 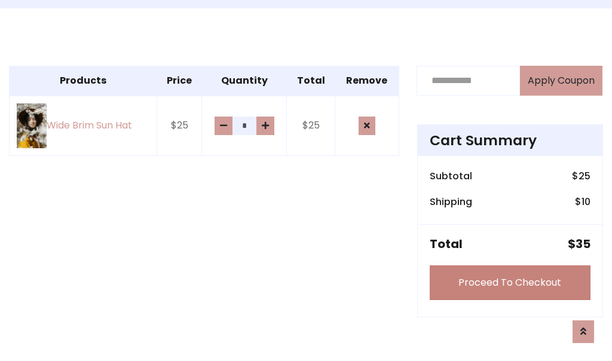 What do you see at coordinates (451, 176) in the screenshot?
I see `h6: Subtotal` at bounding box center [451, 176].